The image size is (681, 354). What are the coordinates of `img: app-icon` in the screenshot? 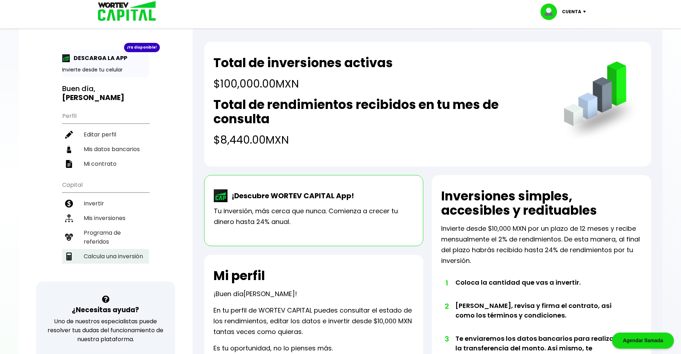 It's located at (66, 58).